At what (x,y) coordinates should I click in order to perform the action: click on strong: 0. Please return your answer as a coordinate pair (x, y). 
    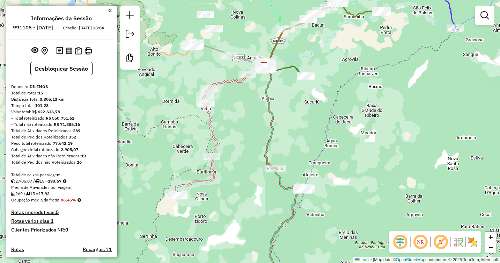
    Looking at the image, I should click on (67, 229).